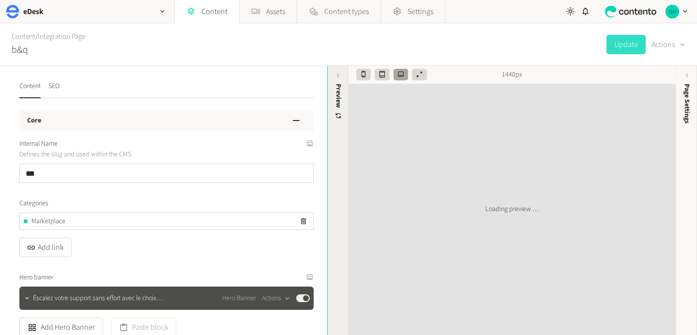  Describe the element at coordinates (512, 209) in the screenshot. I see `p: Loading preview …` at that location.